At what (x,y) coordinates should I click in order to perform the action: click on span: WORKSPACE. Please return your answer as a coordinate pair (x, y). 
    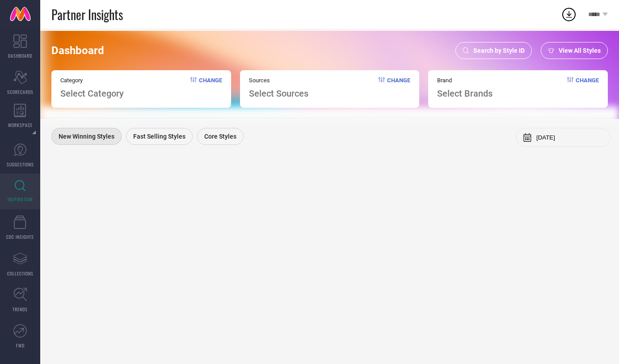
    Looking at the image, I should click on (20, 125).